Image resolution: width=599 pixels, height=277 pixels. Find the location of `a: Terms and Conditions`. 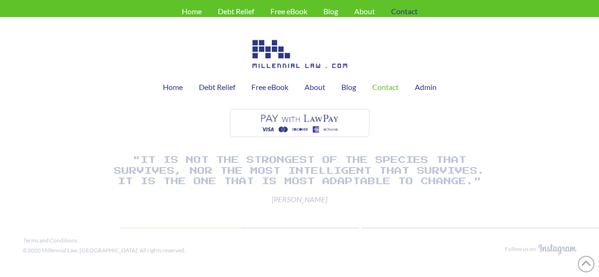

a: Terms and Conditions is located at coordinates (50, 240).